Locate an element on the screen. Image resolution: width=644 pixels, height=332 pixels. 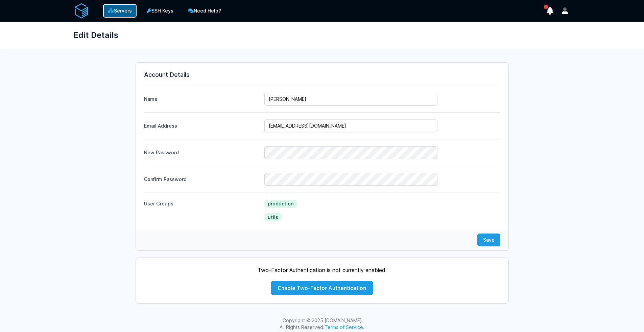
h3: Account Details is located at coordinates (322, 75).